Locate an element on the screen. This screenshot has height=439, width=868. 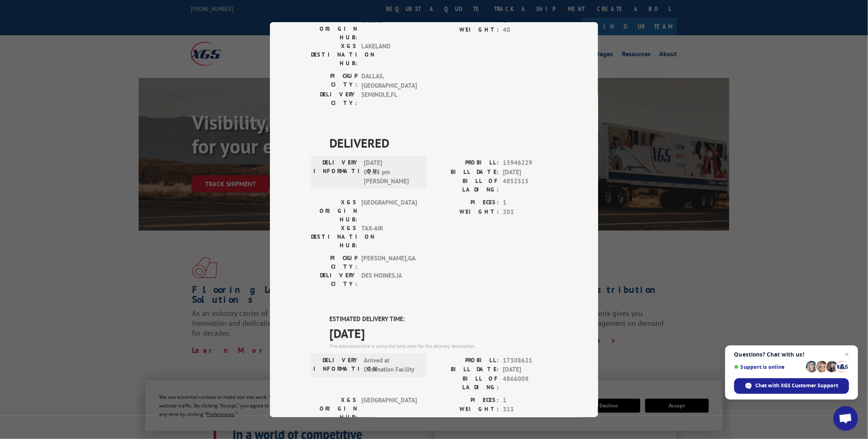
label: ESTIMATED DELIVERY TIME: is located at coordinates (443, 319).